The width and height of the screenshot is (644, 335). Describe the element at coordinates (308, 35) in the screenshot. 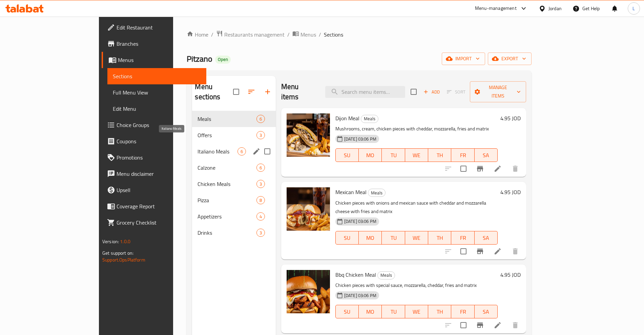

I see `span: Menus` at that location.